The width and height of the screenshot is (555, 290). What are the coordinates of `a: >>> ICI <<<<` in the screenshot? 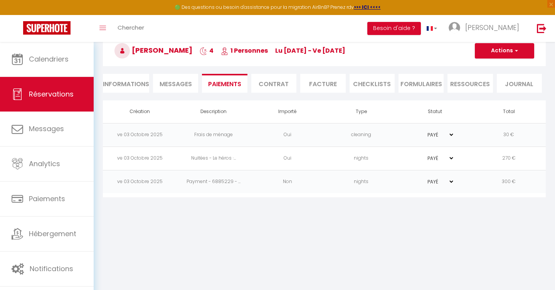 It's located at (367, 7).